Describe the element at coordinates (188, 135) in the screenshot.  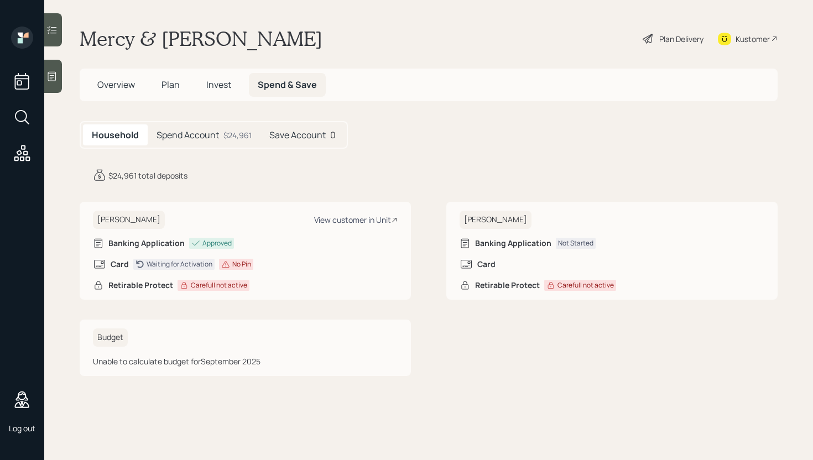
I see `h5: Spend Account` at that location.